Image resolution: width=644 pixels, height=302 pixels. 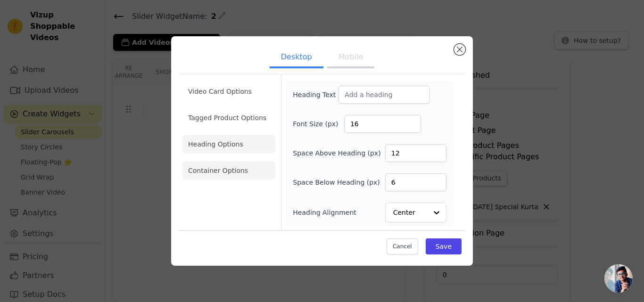 I want to click on label: Heading Alignment, so click(x=325, y=213).